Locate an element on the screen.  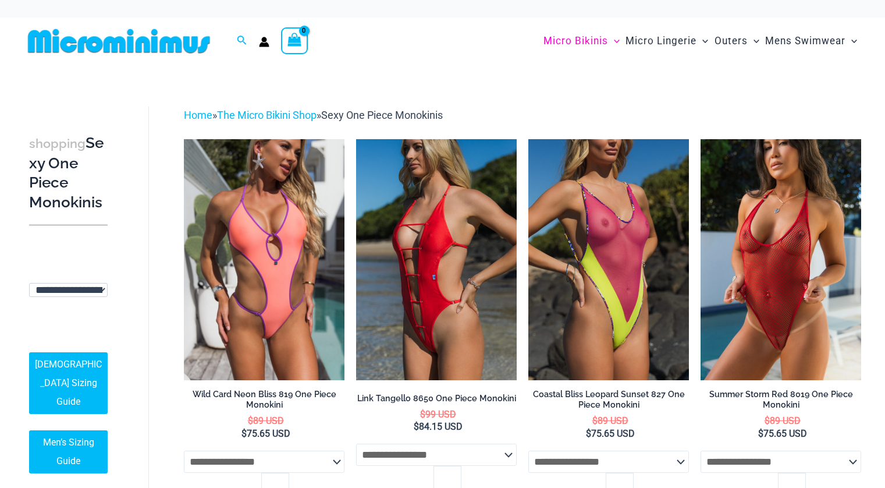
span: Outers is located at coordinates (731, 41).